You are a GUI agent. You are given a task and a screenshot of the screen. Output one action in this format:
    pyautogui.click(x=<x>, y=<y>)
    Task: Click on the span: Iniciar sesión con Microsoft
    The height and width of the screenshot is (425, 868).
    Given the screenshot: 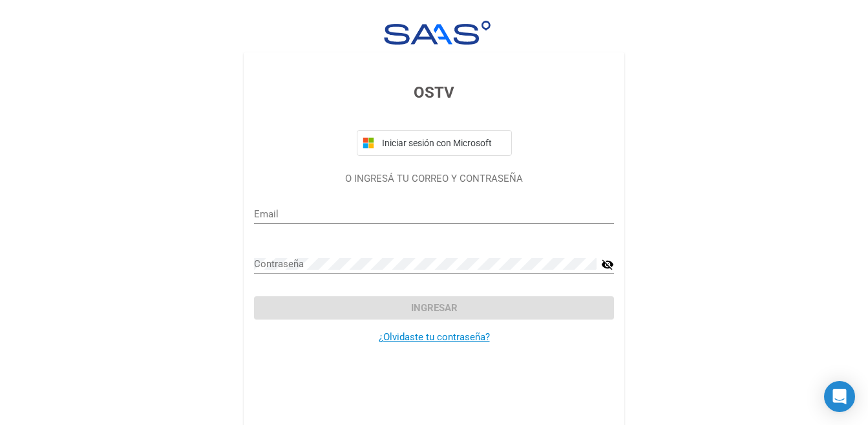 What is the action you would take?
    pyautogui.click(x=443, y=143)
    